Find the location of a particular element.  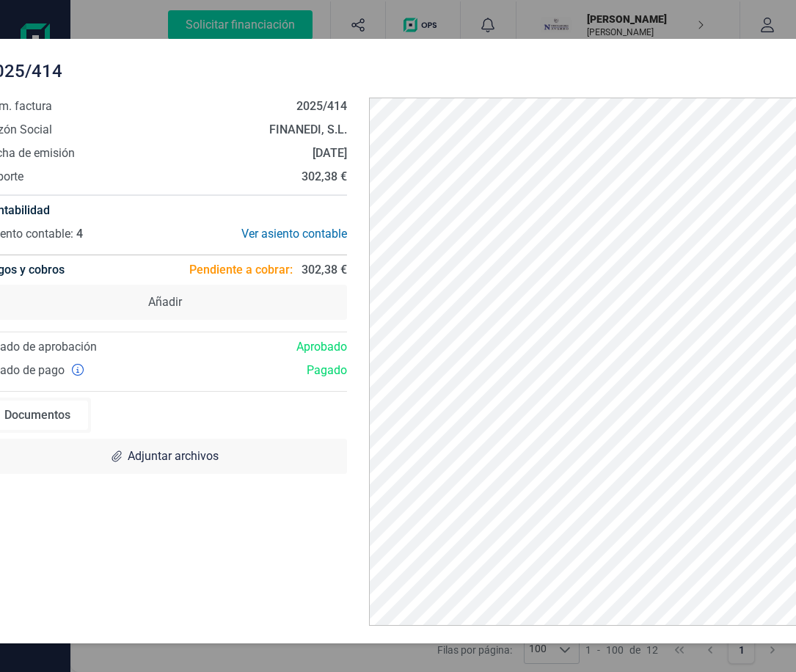

strong: FINANEDI, S.L. is located at coordinates (308, 129).